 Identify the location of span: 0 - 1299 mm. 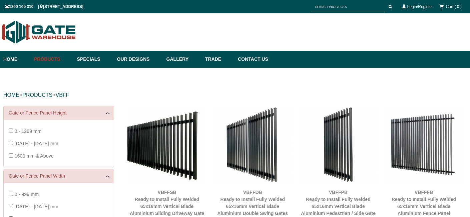
(28, 131).